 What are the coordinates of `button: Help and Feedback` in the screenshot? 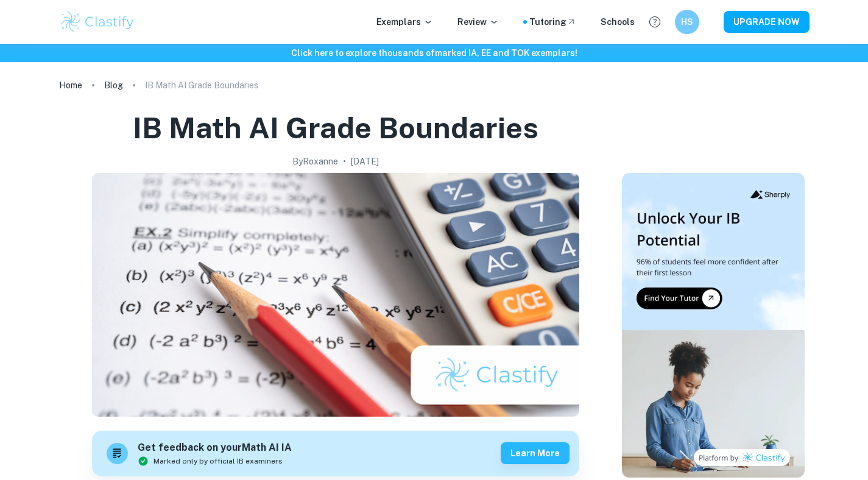 It's located at (655, 22).